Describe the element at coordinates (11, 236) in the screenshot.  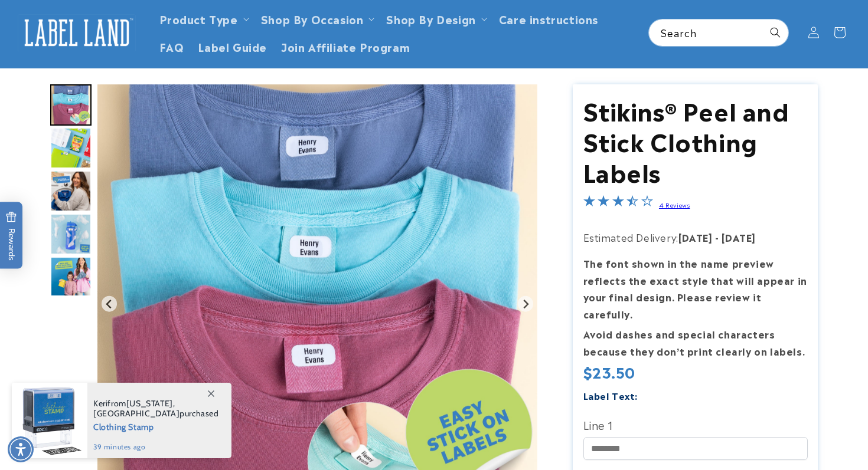
I see `span: Rewards` at that location.